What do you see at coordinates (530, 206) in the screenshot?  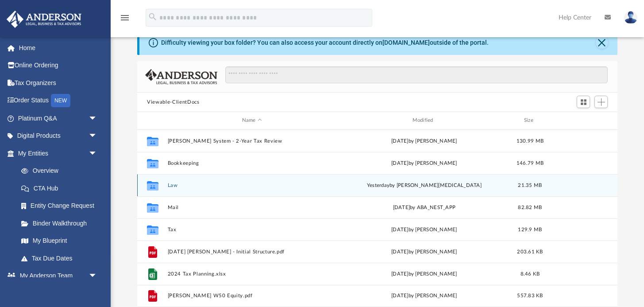 I see `span: 82.82 MB` at bounding box center [530, 206].